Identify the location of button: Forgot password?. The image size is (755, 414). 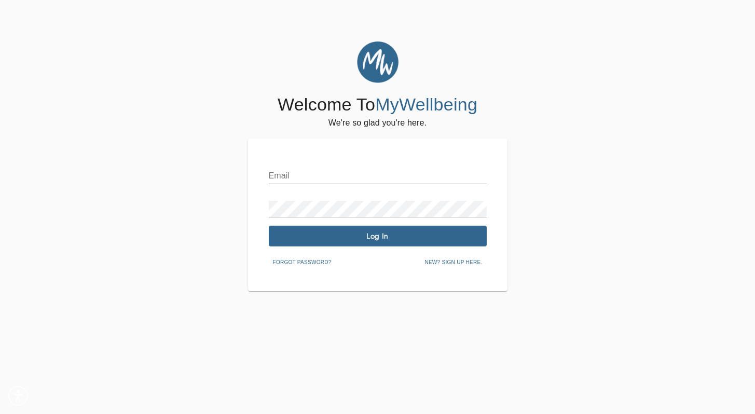
(302, 263).